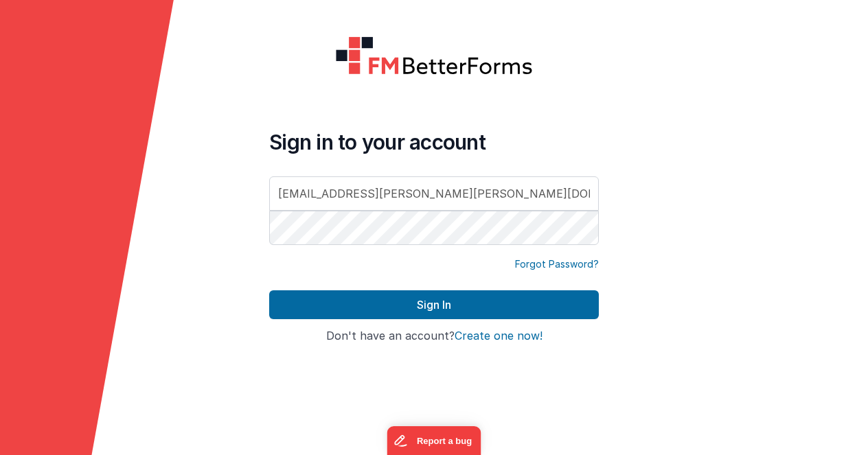 This screenshot has width=868, height=455. What do you see at coordinates (434, 305) in the screenshot?
I see `button: Sign In` at bounding box center [434, 305].